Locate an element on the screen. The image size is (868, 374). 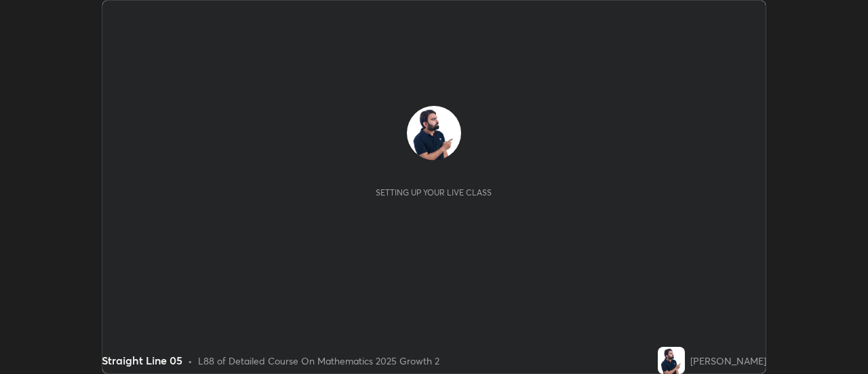
div: Straight Line 05 is located at coordinates (142, 360).